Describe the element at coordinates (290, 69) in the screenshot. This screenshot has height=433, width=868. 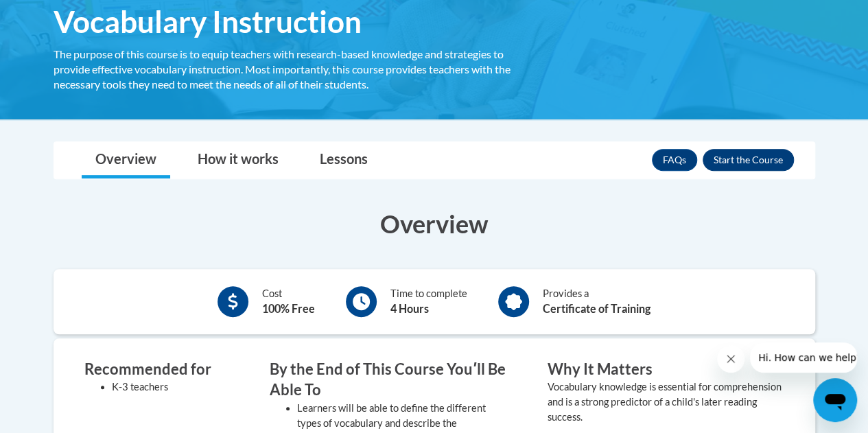
I see `div: The purpose of this course is to equip teachers with research-based knowledge and strategies to p...` at that location.